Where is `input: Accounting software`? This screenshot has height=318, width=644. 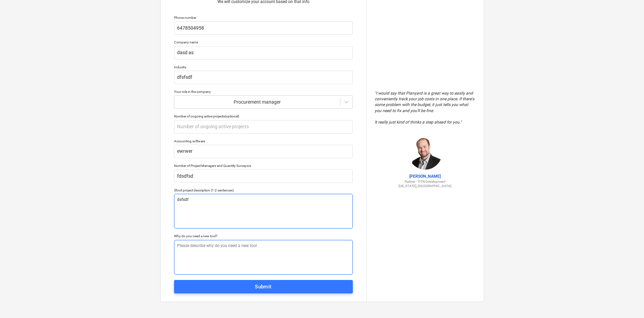
input: Accounting software is located at coordinates (263, 151).